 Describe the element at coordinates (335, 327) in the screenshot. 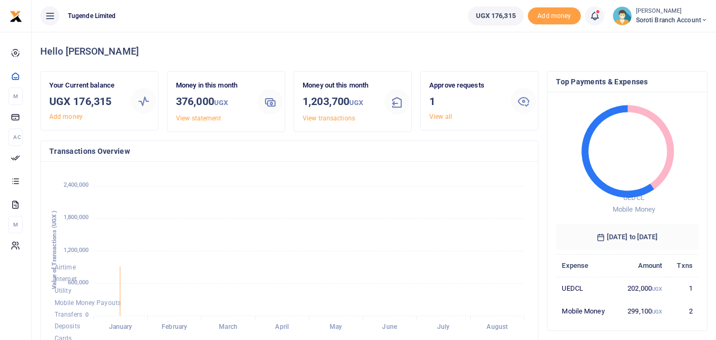

I see `tspan: May` at that location.